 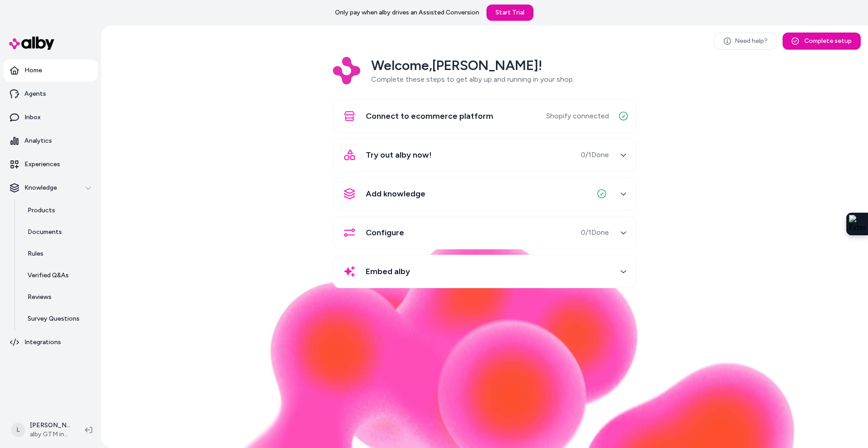 What do you see at coordinates (58, 319) in the screenshot?
I see `a: Survey Questions` at bounding box center [58, 319].